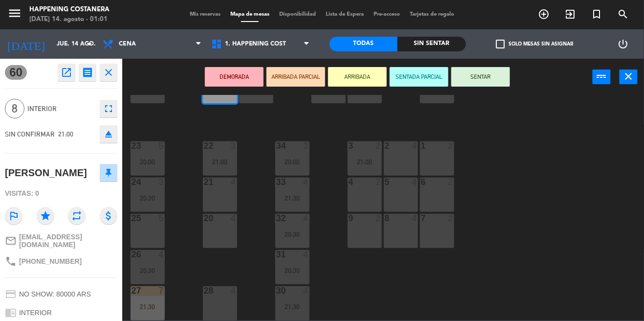 This screenshot has width=644, height=321. What do you see at coordinates (292, 162) in the screenshot?
I see `div: 20:00` at bounding box center [292, 162].